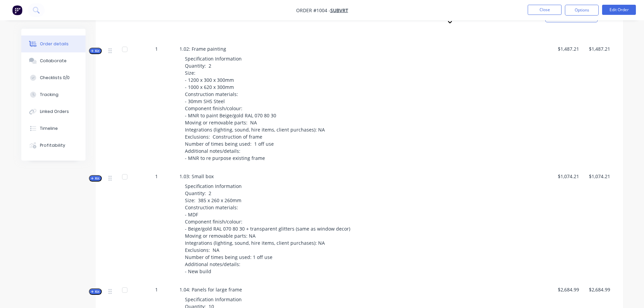  What do you see at coordinates (53, 78) in the screenshot?
I see `button: Checklists 0/0` at bounding box center [53, 78].